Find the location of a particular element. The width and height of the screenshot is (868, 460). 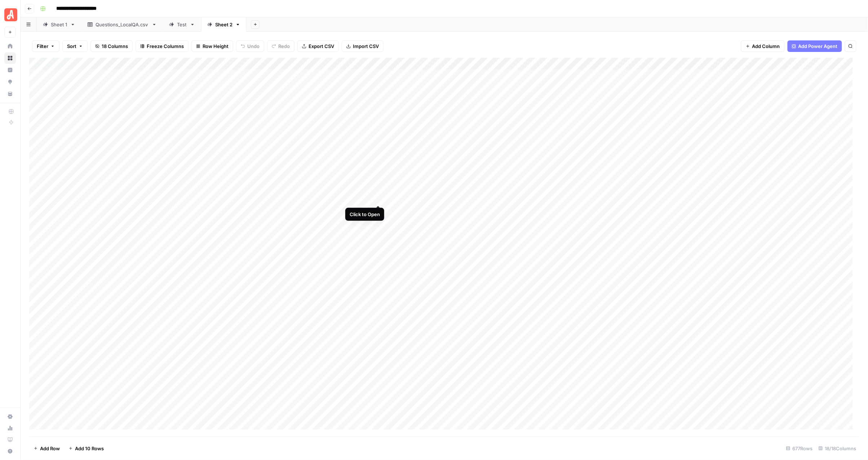

button: Undo is located at coordinates (250, 46).